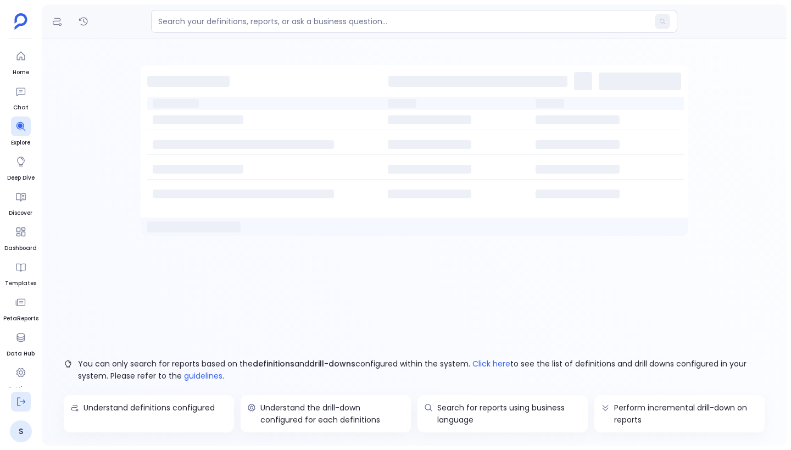 Image resolution: width=791 pixels, height=450 pixels. What do you see at coordinates (491, 363) in the screenshot?
I see `span: Click here` at bounding box center [491, 363].